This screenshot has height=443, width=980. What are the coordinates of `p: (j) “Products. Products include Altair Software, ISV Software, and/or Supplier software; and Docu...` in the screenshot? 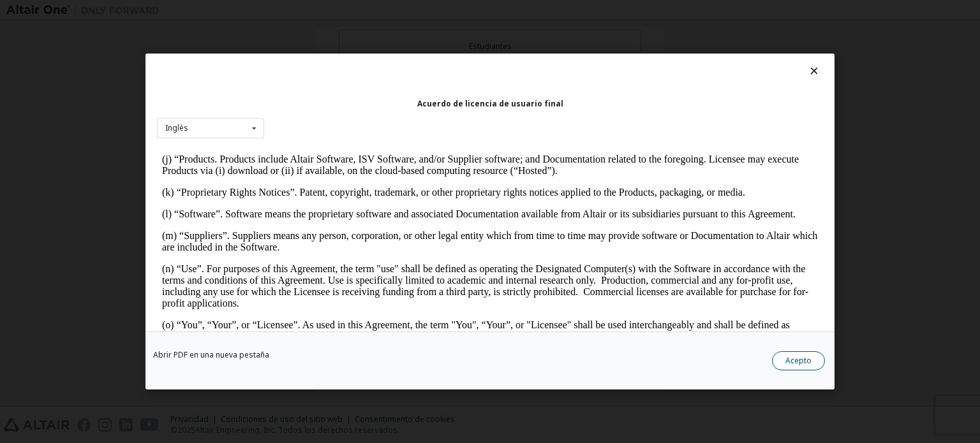 It's located at (333, 19).